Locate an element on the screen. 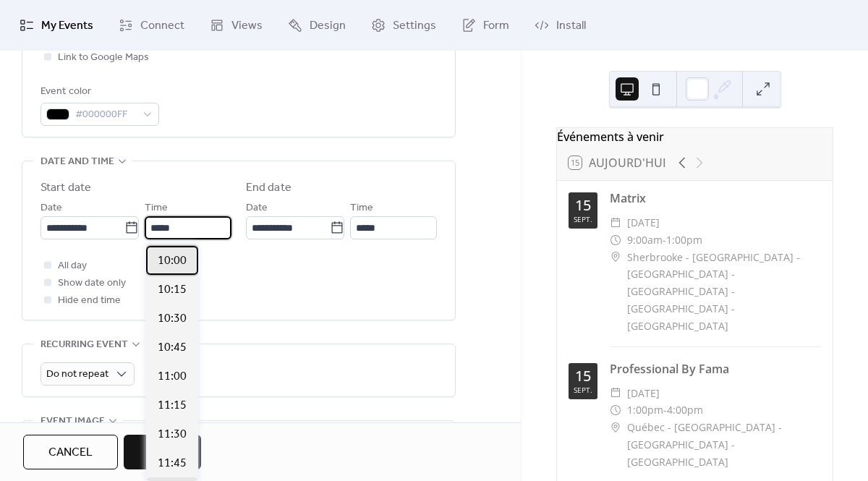 This screenshot has height=481, width=868. a: Install is located at coordinates (560, 25).